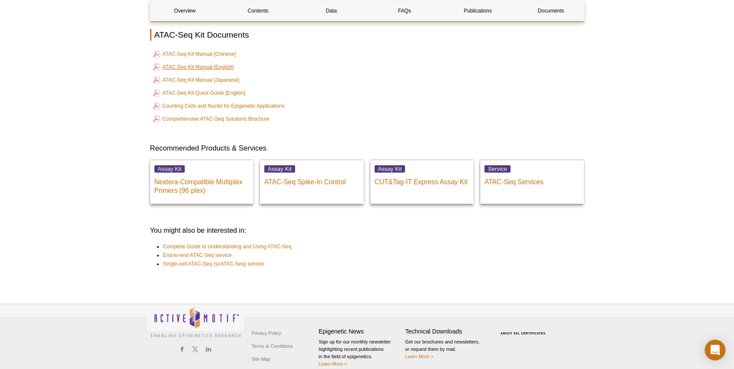 The height and width of the screenshot is (369, 734). What do you see at coordinates (367, 148) in the screenshot?
I see `h3: Recommended Products & Services` at bounding box center [367, 148].